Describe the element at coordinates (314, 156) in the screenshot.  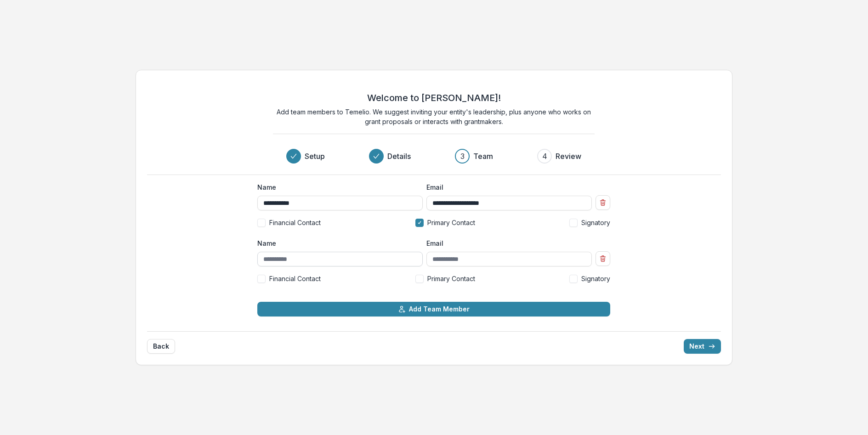
I see `h3: Setup` at that location.